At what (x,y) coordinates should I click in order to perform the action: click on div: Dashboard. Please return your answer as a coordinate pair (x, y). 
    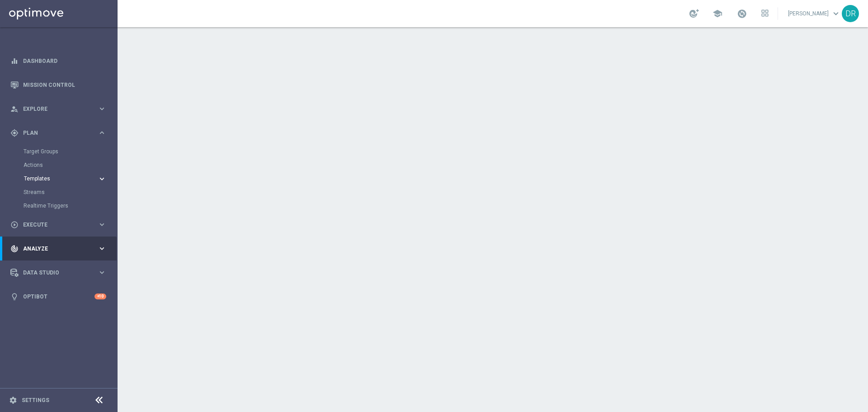
    Looking at the image, I should click on (58, 61).